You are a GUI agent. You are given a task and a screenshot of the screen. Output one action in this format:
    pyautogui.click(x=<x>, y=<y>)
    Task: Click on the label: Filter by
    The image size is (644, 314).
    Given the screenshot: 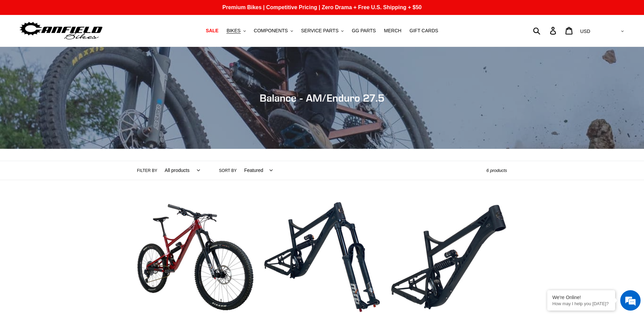 What is the action you would take?
    pyautogui.click(x=147, y=171)
    